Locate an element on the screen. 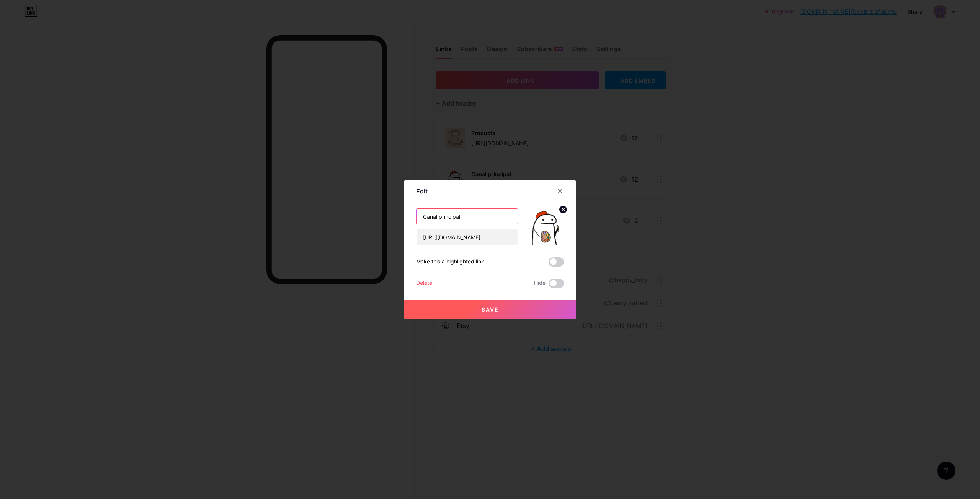  div: Edit is located at coordinates (422, 191).